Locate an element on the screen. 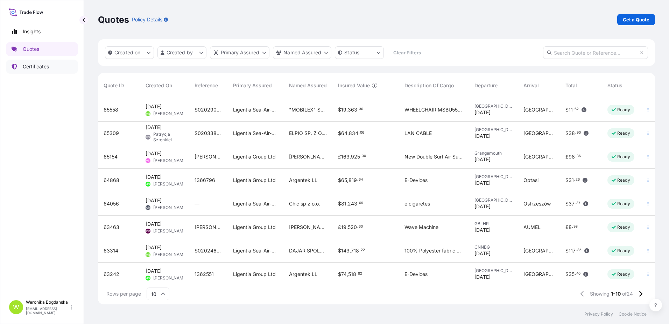 This screenshot has width=669, height=324. p: Created on is located at coordinates (127, 53).